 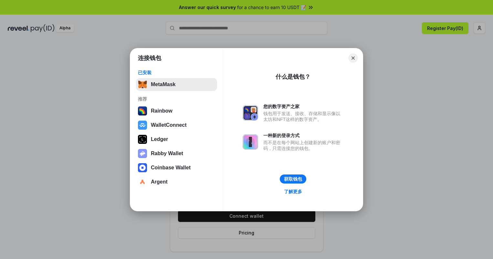 What do you see at coordinates (303, 146) in the screenshot?
I see `div: 而不是在每个网站上创建新的账户和密码，只需连接您的钱包。` at bounding box center [303, 146].